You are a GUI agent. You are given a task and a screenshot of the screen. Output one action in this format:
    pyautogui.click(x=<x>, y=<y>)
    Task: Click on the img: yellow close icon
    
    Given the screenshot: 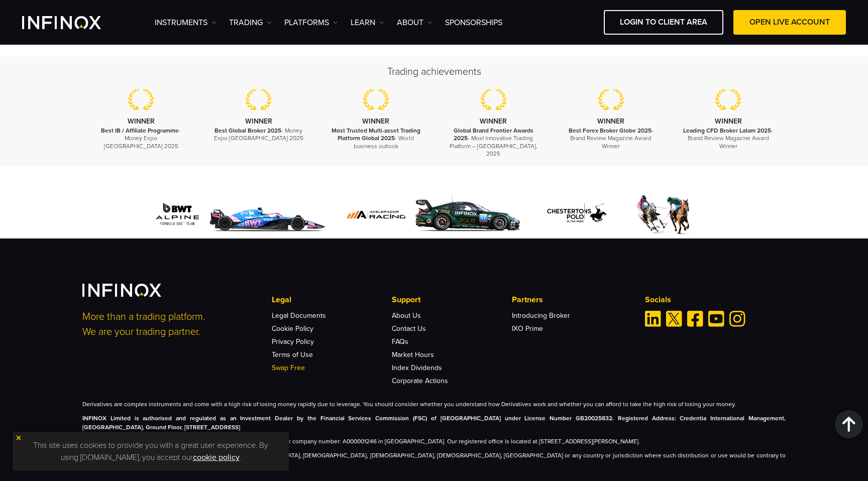 What is the action you would take?
    pyautogui.click(x=19, y=438)
    